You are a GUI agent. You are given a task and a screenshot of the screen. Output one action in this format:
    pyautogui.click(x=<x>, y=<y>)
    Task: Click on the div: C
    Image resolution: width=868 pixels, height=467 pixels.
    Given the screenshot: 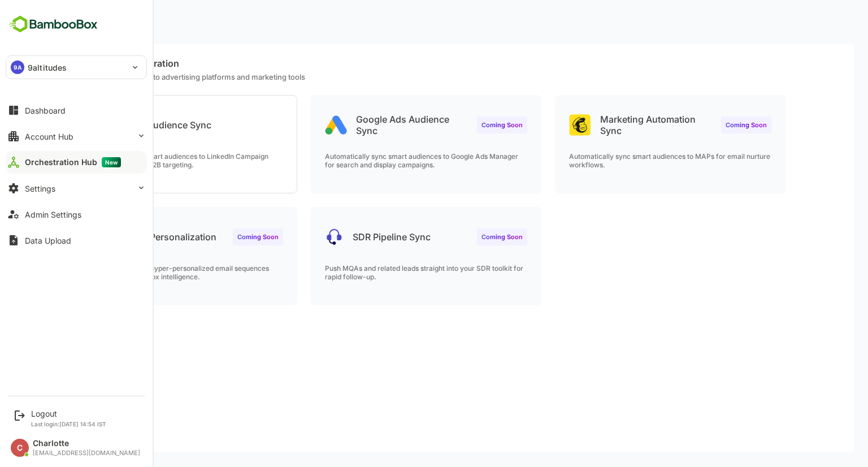 What is the action you would take?
    pyautogui.click(x=20, y=447)
    